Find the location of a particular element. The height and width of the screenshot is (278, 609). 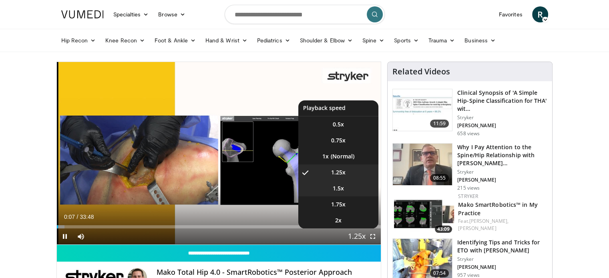

a: Business is located at coordinates (480, 40).